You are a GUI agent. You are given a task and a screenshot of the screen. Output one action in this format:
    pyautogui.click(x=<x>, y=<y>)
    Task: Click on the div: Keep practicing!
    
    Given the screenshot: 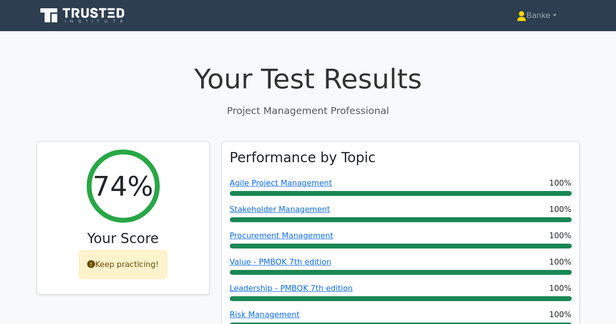 What is the action you would take?
    pyautogui.click(x=123, y=264)
    